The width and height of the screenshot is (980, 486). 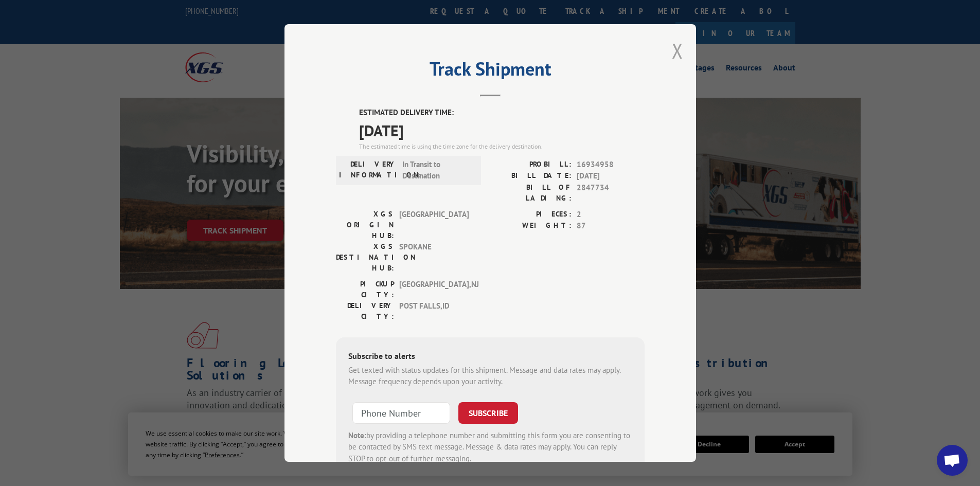 I want to click on div: Open chat, so click(x=952, y=460).